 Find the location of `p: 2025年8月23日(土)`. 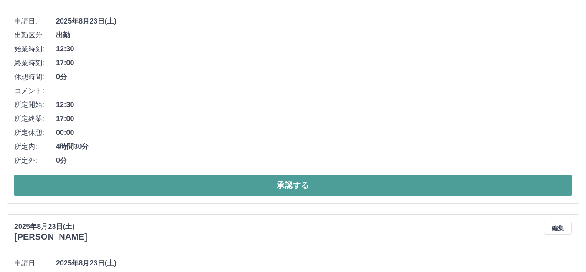

p: 2025年8月23日(土) is located at coordinates (51, 227).